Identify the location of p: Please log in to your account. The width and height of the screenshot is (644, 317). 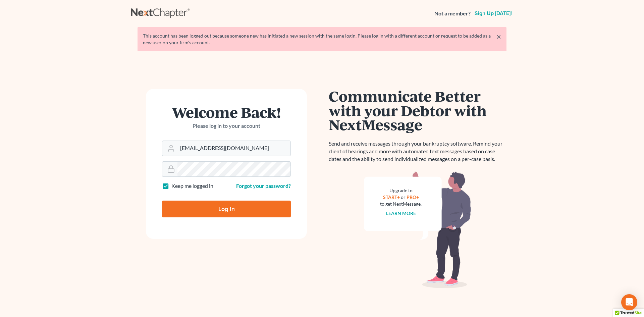
(226, 126).